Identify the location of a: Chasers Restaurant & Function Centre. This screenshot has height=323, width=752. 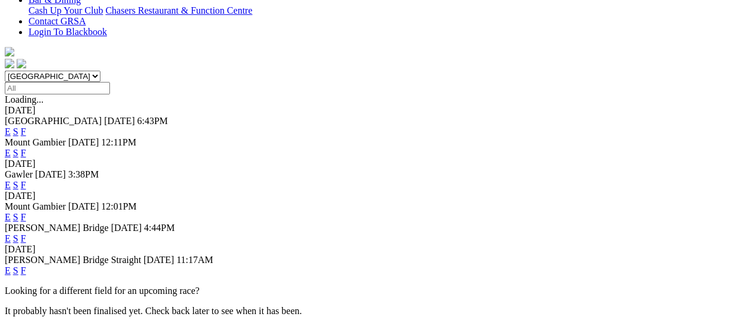
(178, 10).